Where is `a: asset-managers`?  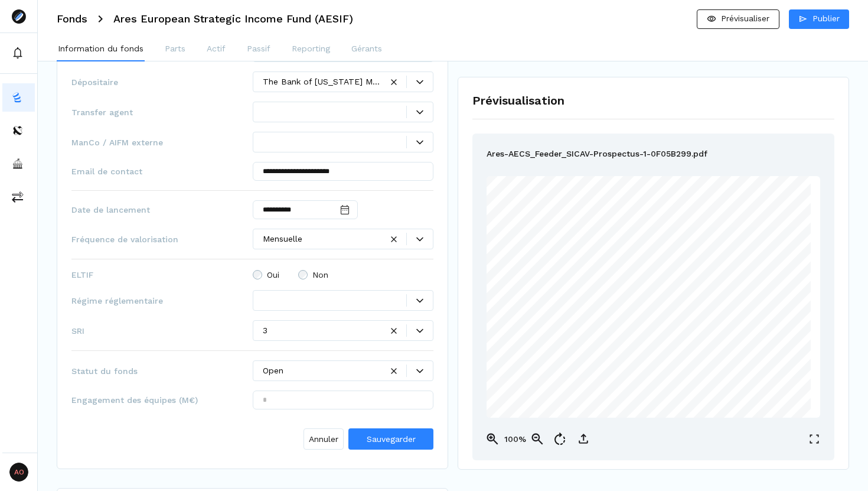
a: asset-managers is located at coordinates (18, 163).